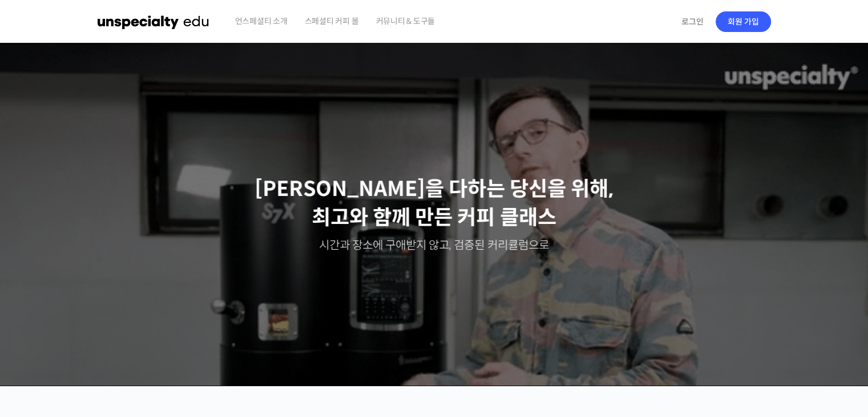 This screenshot has height=417, width=868. I want to click on span: 설정, so click(183, 344).